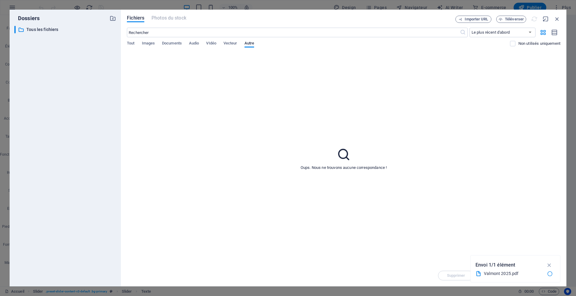  I want to click on span: Images, so click(149, 44).